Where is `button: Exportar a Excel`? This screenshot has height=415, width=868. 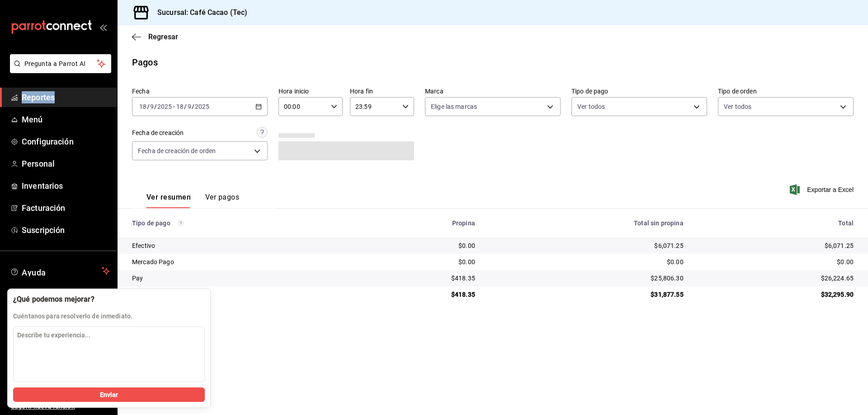
button: Exportar a Excel is located at coordinates (822, 190).